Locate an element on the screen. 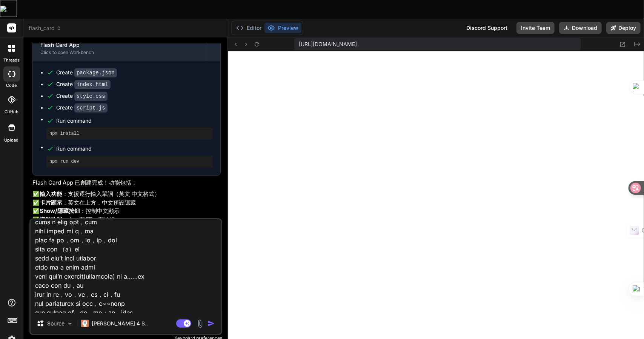 Image resolution: width=644 pixels, height=339 pixels. label: GitHub is located at coordinates (11, 111).